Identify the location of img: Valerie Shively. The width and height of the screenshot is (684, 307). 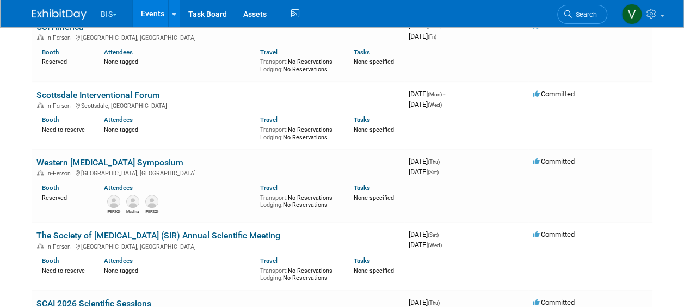
(632, 14).